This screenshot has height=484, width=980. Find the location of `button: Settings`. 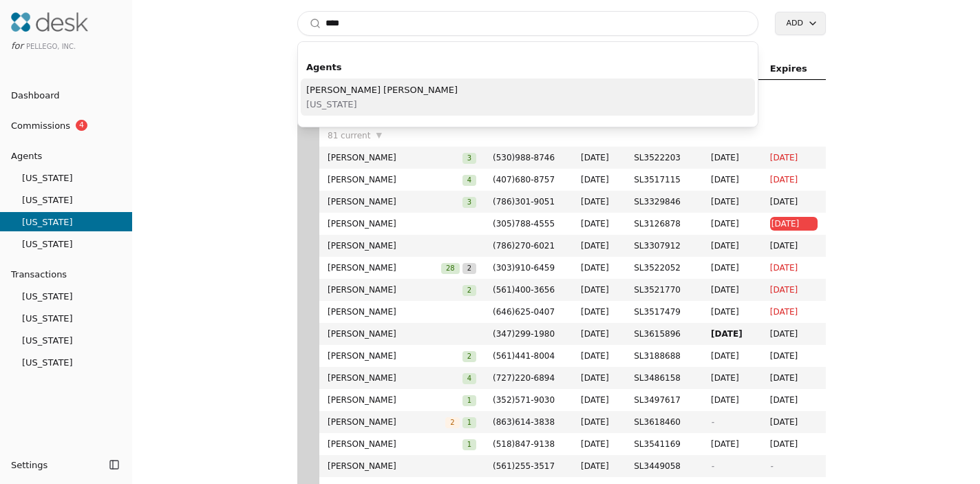

button: Settings is located at coordinates (55, 465).